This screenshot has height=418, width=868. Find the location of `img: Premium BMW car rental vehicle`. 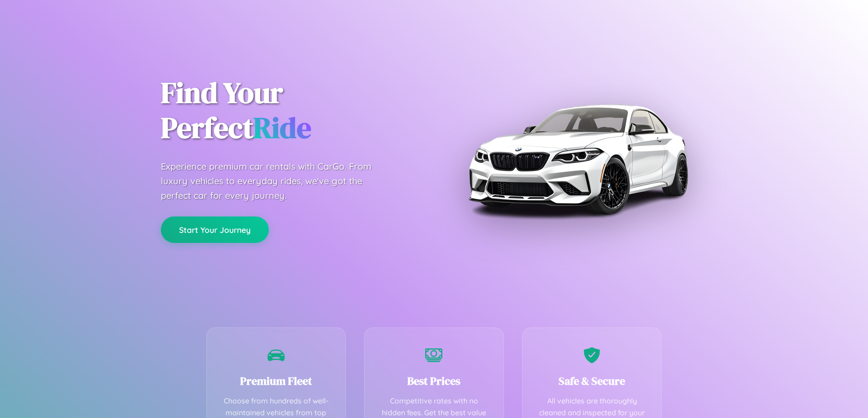

img: Premium BMW car rental vehicle is located at coordinates (578, 159).